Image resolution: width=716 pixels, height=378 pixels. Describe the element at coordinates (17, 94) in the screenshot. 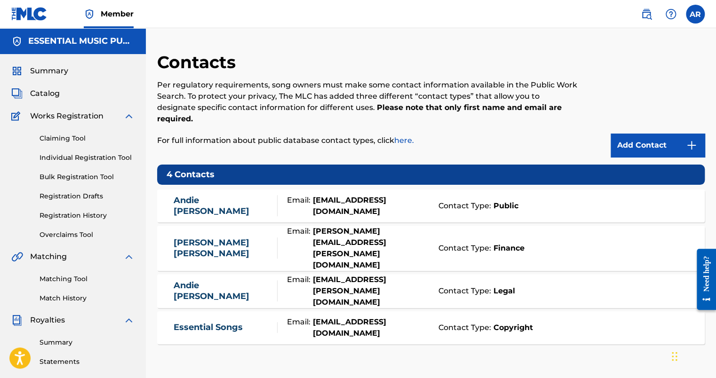

I see `img: Catalog` at that location.